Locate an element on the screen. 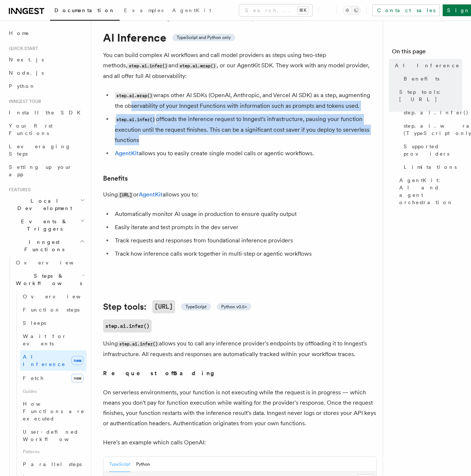 This screenshot has height=476, width=471. span: AI Inference is located at coordinates (427, 65).